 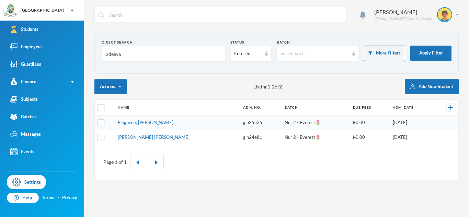 I want to click on td: glh24e81, so click(x=260, y=137).